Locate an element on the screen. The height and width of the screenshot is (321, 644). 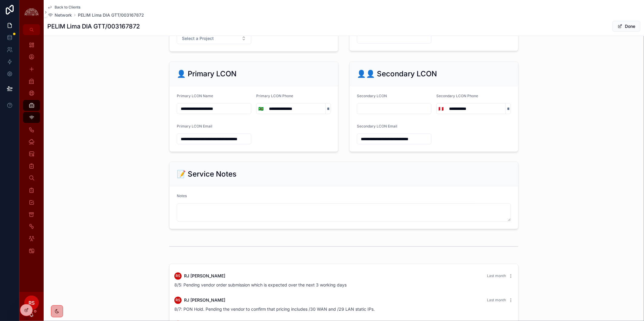
span: 8/5: Pending vendor order submission which is expected over the next 3 working days is located at coordinates (260, 285).